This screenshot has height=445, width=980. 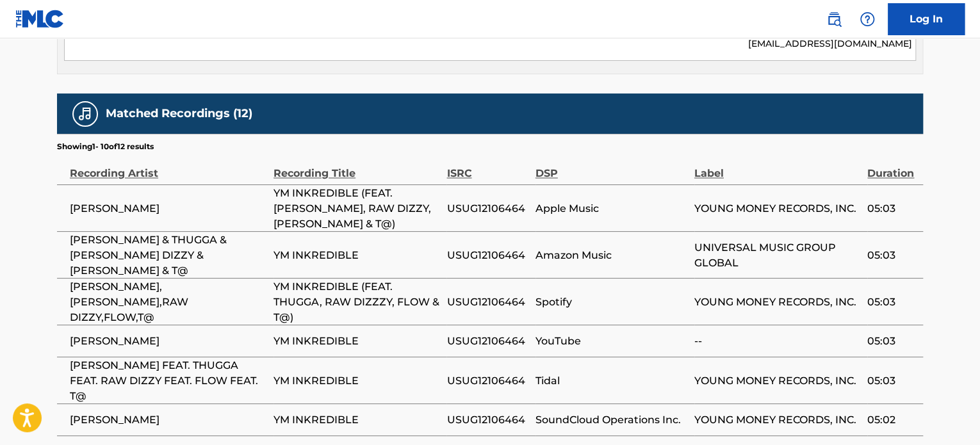 What do you see at coordinates (612, 208) in the screenshot?
I see `span: Apple Music` at bounding box center [612, 208].